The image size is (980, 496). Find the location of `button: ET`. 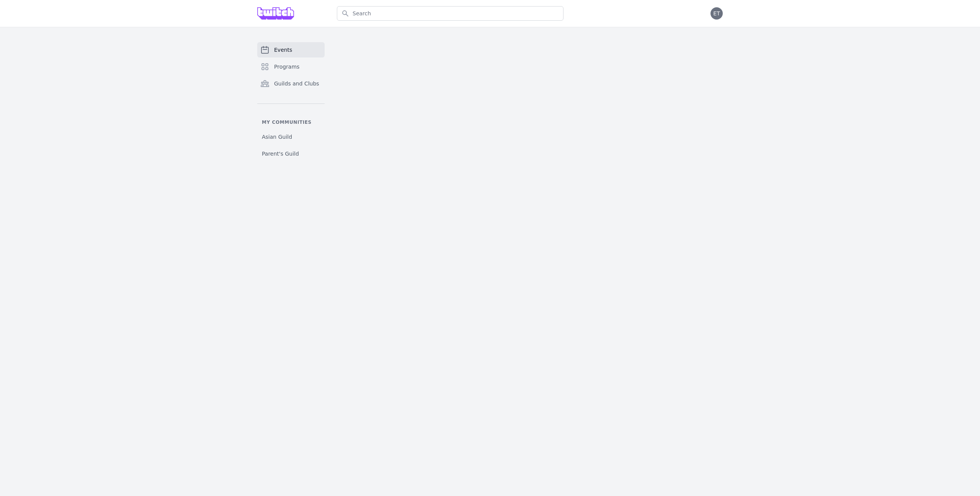

button: ET is located at coordinates (717, 13).